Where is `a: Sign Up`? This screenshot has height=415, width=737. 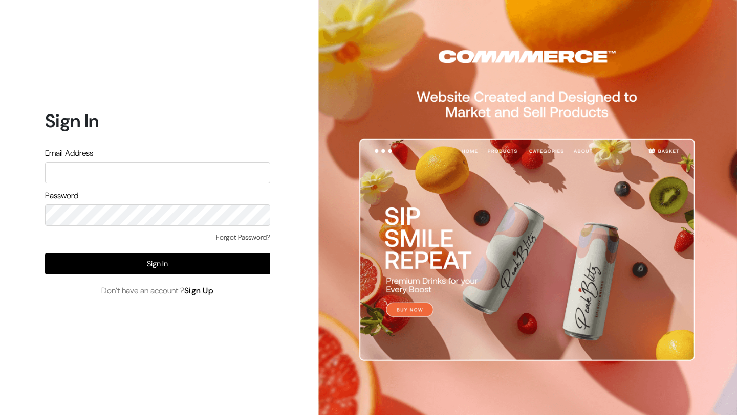 a: Sign Up is located at coordinates (199, 291).